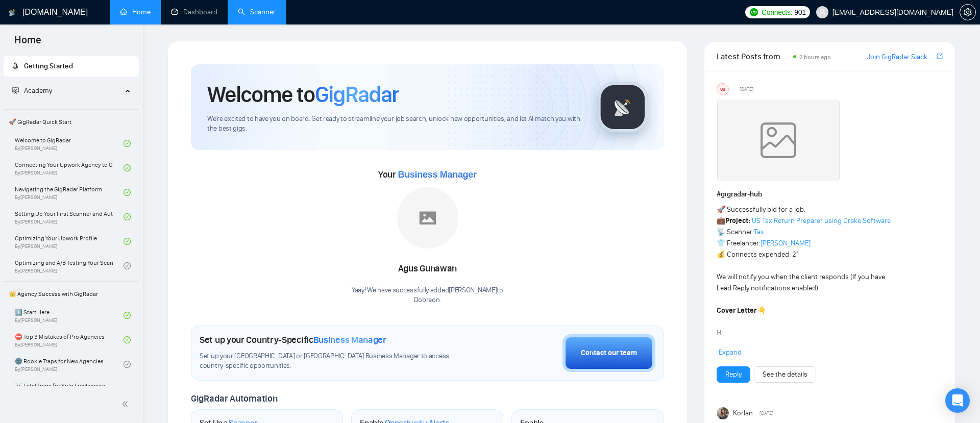 Image resolution: width=980 pixels, height=423 pixels. I want to click on a: export, so click(940, 56).